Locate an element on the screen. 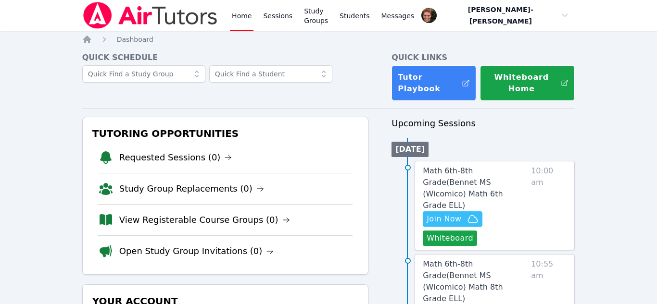  button: Whiteboard Home is located at coordinates (527, 83).